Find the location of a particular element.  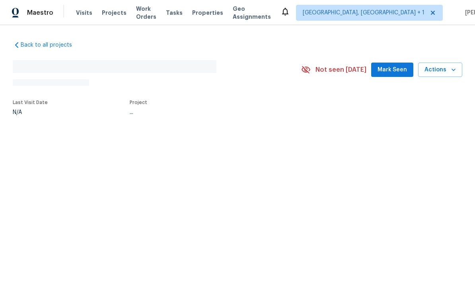

span: Projects is located at coordinates (114, 13).